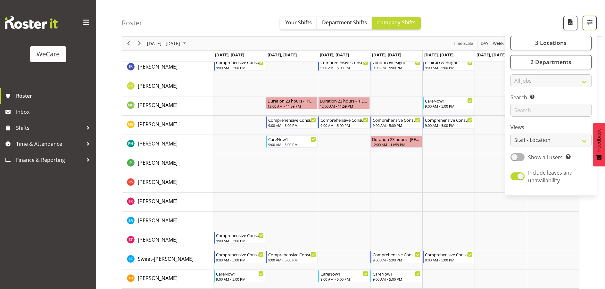  I want to click on div: John Ko"s event - Comprehensive Consult Begin From Monday, September 8, 2025 at 9:00:00 AM GMT+12..., so click(240, 65).